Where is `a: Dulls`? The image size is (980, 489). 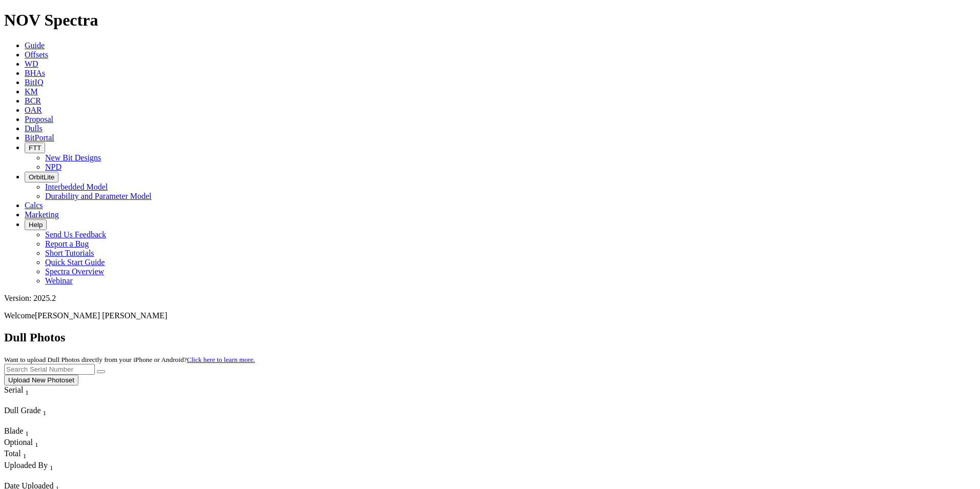
a: Dulls is located at coordinates (33, 129).